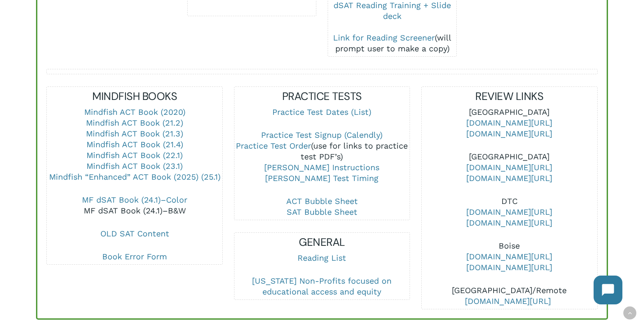 The width and height of the screenshot is (644, 326). Describe the element at coordinates (322, 135) in the screenshot. I see `a: Practice Test Signup (Calendly)` at that location.